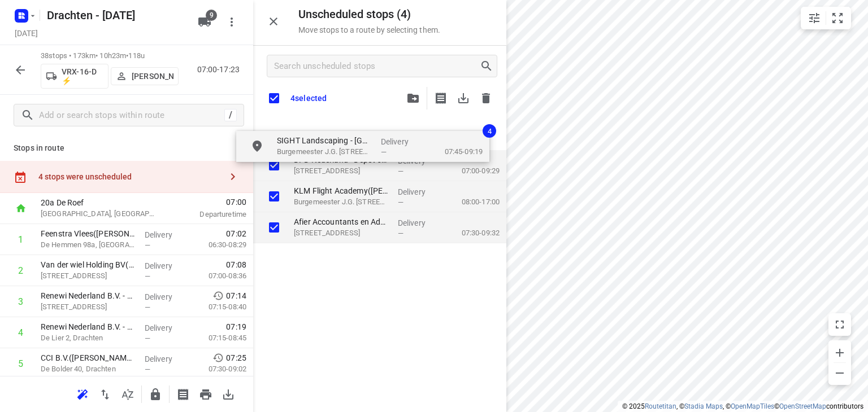 The height and width of the screenshot is (412, 868). I want to click on span: Download stops, so click(463, 98).